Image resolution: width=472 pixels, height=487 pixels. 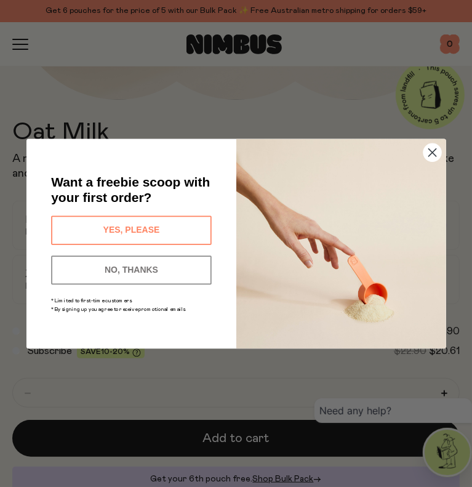 I want to click on button: NO, THANKS, so click(x=131, y=270).